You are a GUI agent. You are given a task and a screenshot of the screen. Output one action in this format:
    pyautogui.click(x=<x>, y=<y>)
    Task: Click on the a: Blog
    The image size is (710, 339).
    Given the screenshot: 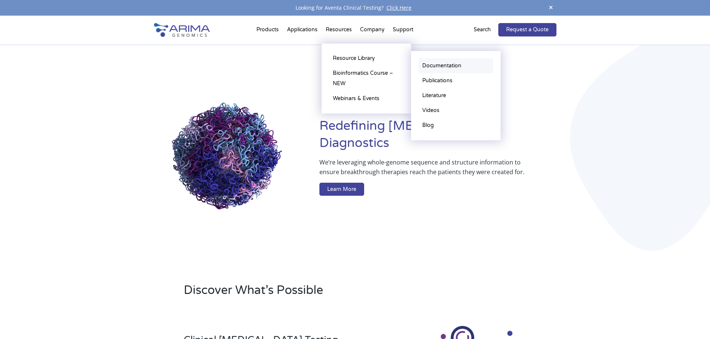 What is the action you would take?
    pyautogui.click(x=456, y=126)
    